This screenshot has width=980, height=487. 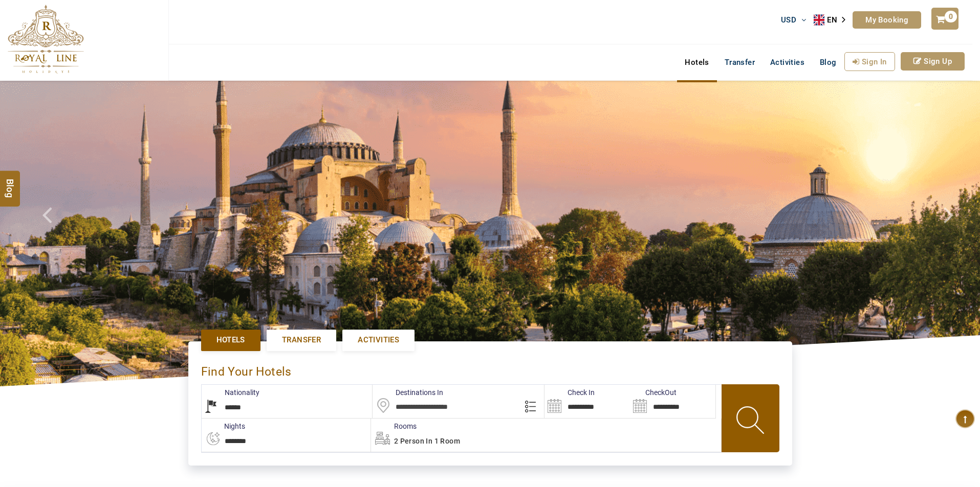 What do you see at coordinates (653, 392) in the screenshot?
I see `label: CheckOut` at bounding box center [653, 392].